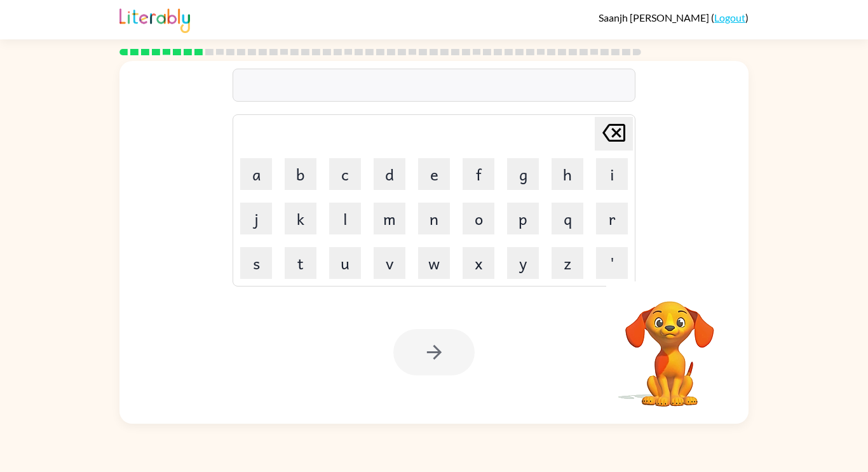  I want to click on button: p, so click(523, 219).